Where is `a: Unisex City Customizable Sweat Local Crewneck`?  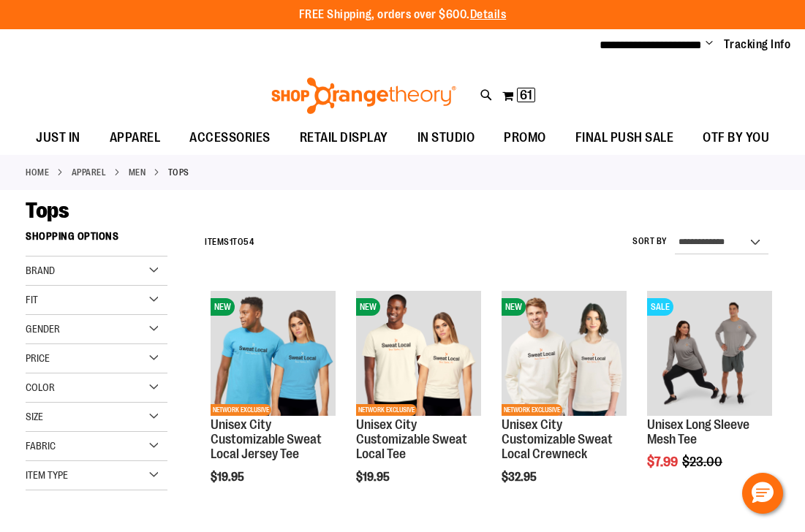
a: Unisex City Customizable Sweat Local Crewneck is located at coordinates (557, 440).